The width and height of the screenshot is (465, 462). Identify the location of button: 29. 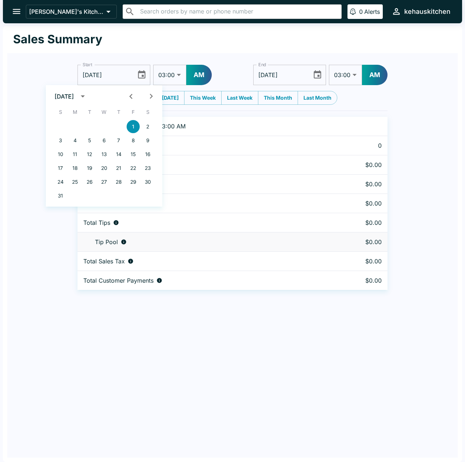
(133, 182).